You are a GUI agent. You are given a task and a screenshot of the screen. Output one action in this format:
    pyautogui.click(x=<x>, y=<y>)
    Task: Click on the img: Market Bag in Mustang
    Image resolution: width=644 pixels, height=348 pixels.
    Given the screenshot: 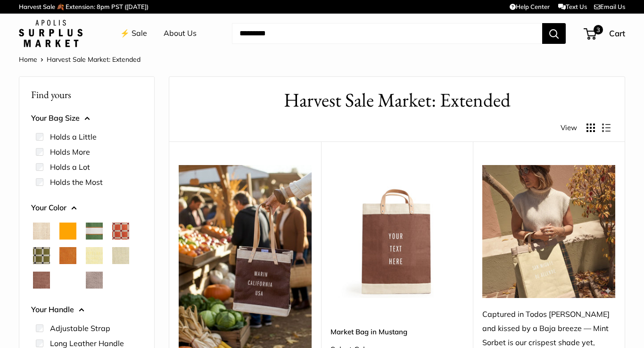 What is the action you would take?
    pyautogui.click(x=397, y=231)
    